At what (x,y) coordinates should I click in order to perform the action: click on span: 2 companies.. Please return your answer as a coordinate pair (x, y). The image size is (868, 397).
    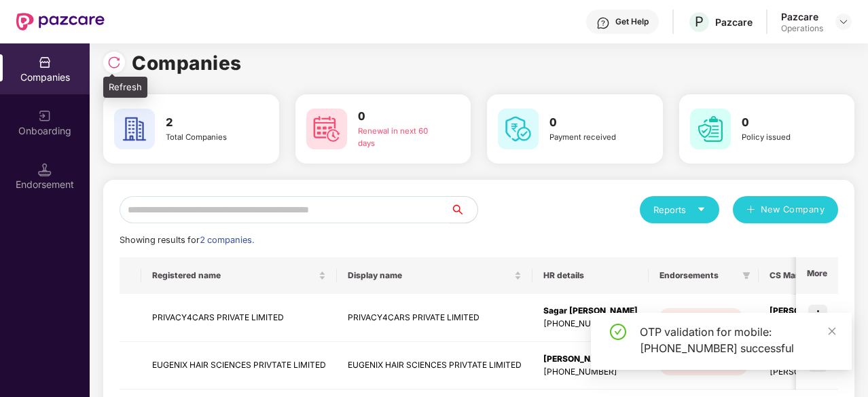
    Looking at the image, I should click on (227, 240).